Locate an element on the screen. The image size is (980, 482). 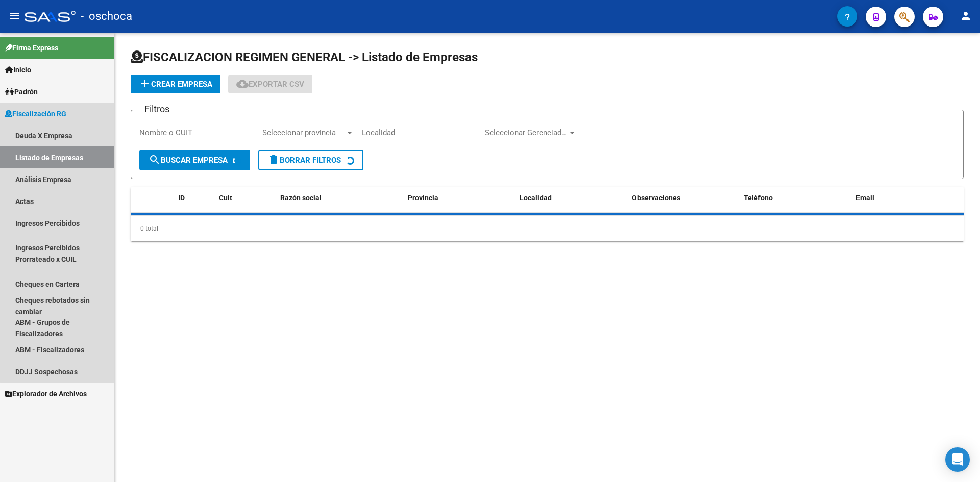
mat-icon: delete is located at coordinates (274, 160).